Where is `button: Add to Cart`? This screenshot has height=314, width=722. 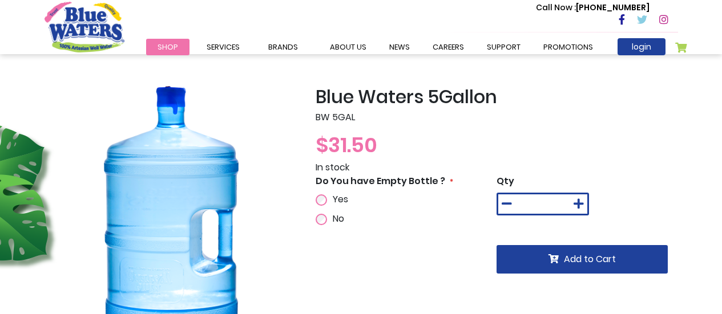
button: Add to Cart is located at coordinates (582, 260).